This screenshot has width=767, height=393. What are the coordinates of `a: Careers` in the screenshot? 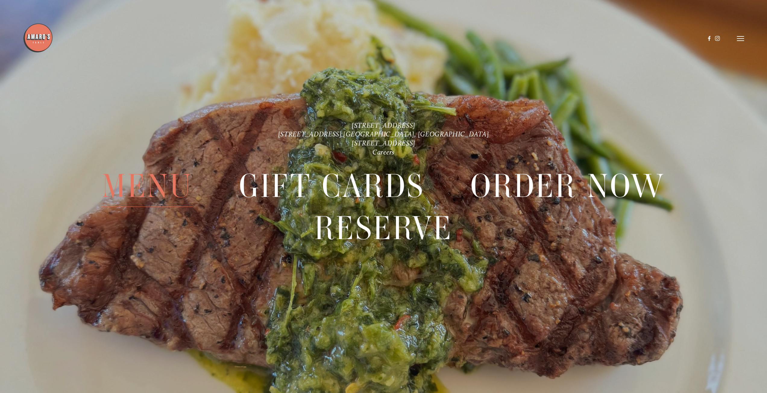 It's located at (384, 152).